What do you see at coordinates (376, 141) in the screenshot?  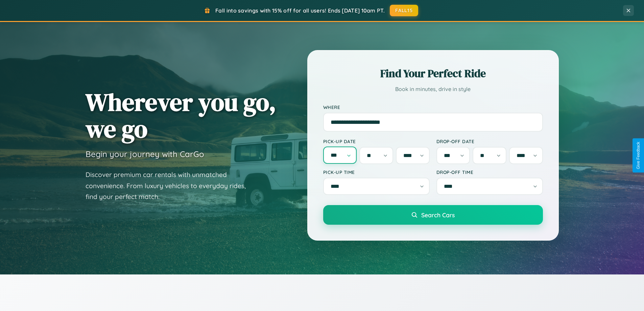 I see `label: Pick-up Date` at bounding box center [376, 141].